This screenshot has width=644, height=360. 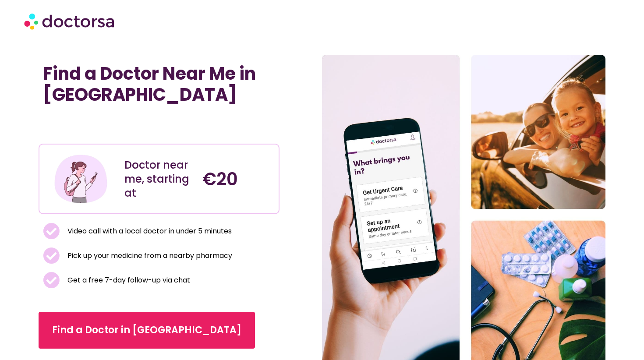 What do you see at coordinates (237, 179) in the screenshot?
I see `h4: €20` at bounding box center [237, 179].